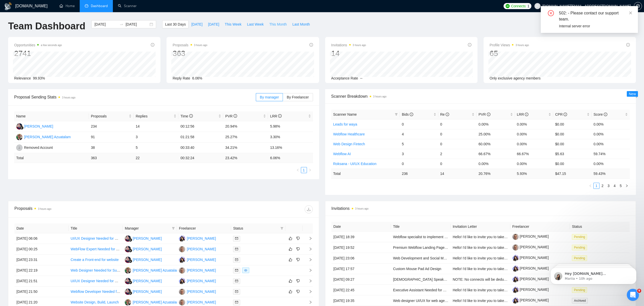  I want to click on td: 66.67%, so click(496, 154).